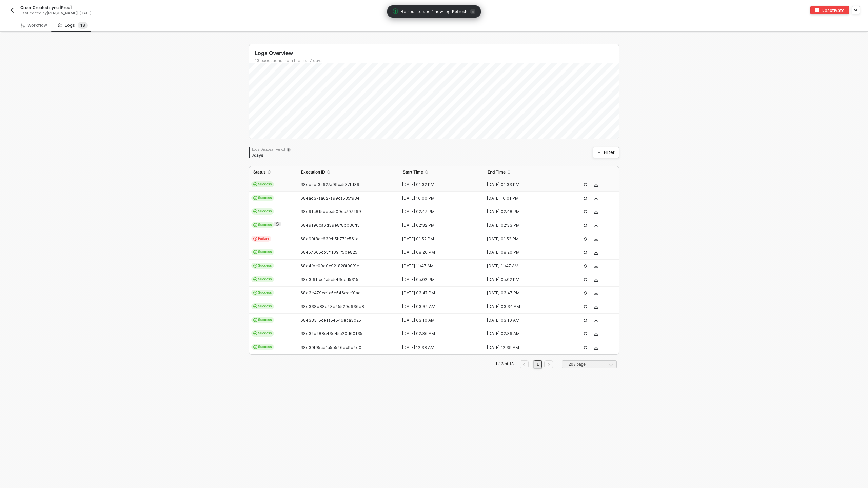 This screenshot has height=488, width=868. What do you see at coordinates (73, 26) in the screenshot?
I see `div: Logs` at bounding box center [73, 26].